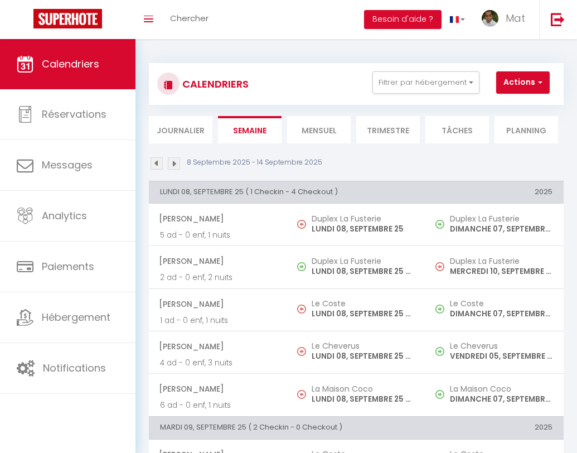 This screenshot has height=453, width=577. I want to click on span: Messages, so click(67, 164).